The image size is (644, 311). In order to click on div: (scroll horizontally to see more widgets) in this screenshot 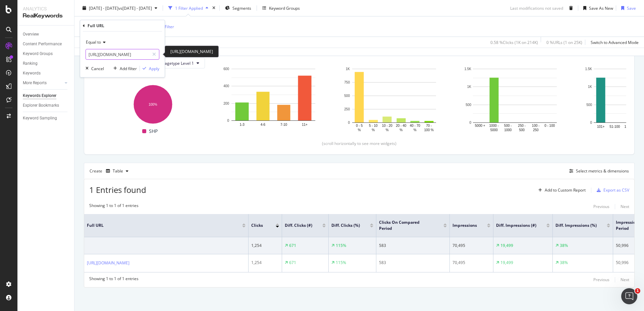, I will do `click(359, 143)`.